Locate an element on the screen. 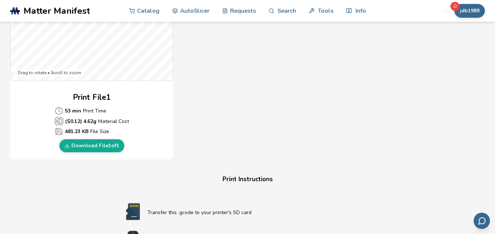 The image size is (495, 234). p: Material Cost is located at coordinates (92, 121).